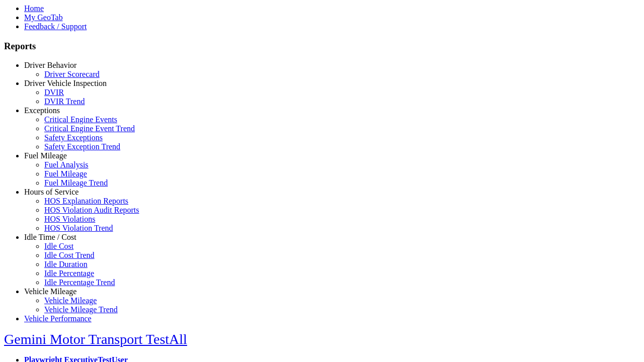 The height and width of the screenshot is (362, 644). I want to click on a: Idle Duration, so click(66, 264).